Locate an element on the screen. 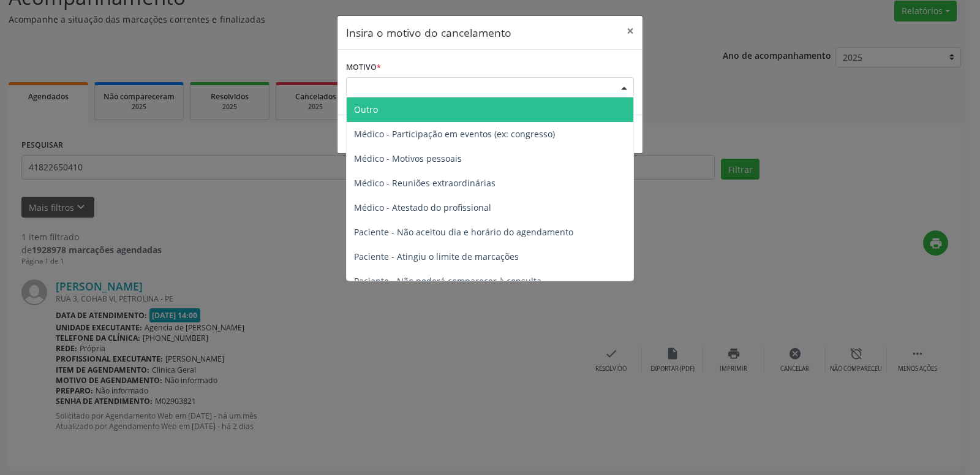 The image size is (980, 475). h5: Insira o motivo do cancelamento is located at coordinates (429, 33).